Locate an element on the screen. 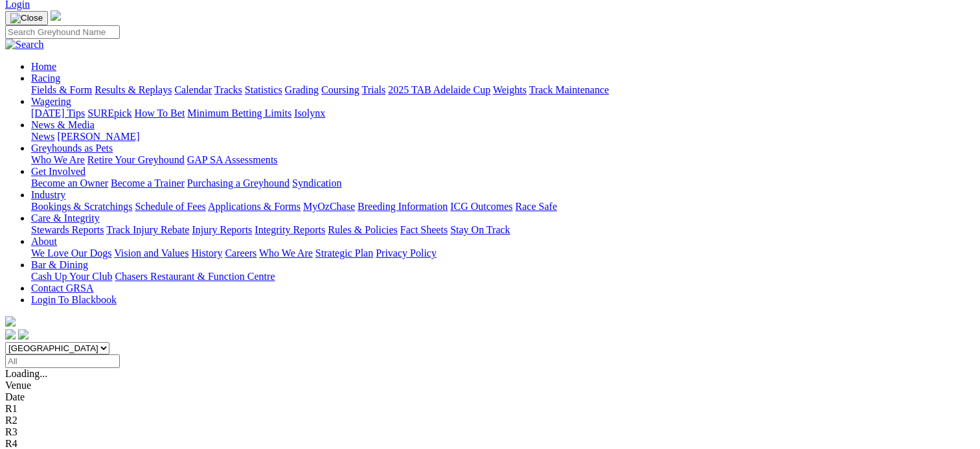  a: Become an Owner is located at coordinates (69, 183).